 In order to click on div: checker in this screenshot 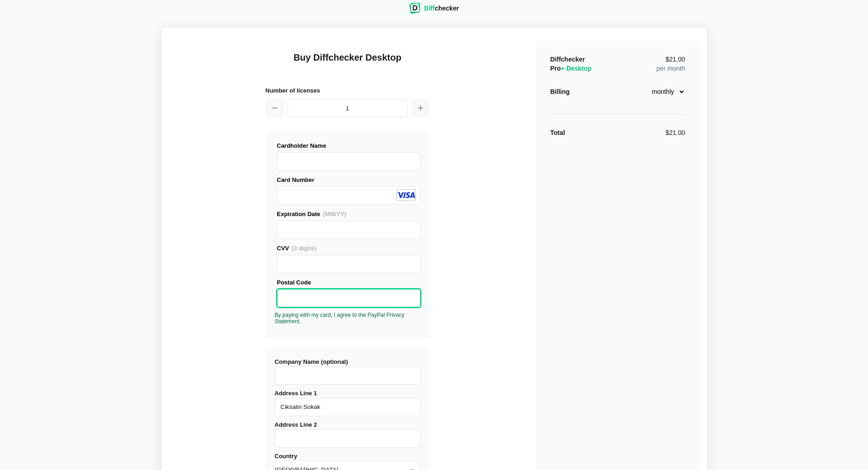, I will do `click(442, 9)`.